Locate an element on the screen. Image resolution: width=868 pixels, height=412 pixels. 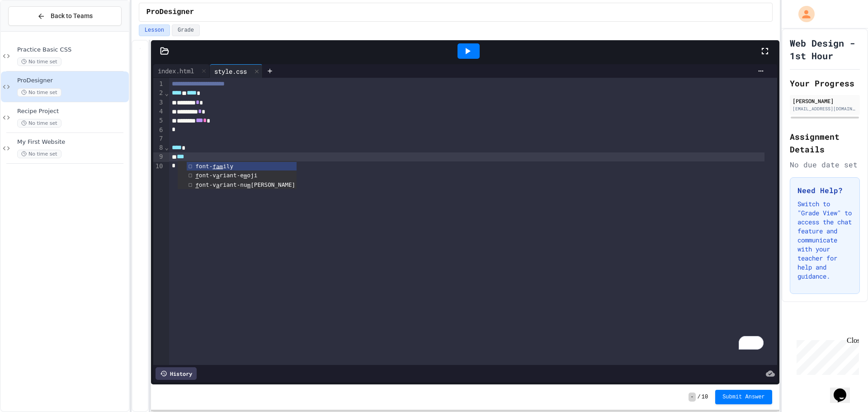
span: ont-v riant-e oji is located at coordinates (226, 175).